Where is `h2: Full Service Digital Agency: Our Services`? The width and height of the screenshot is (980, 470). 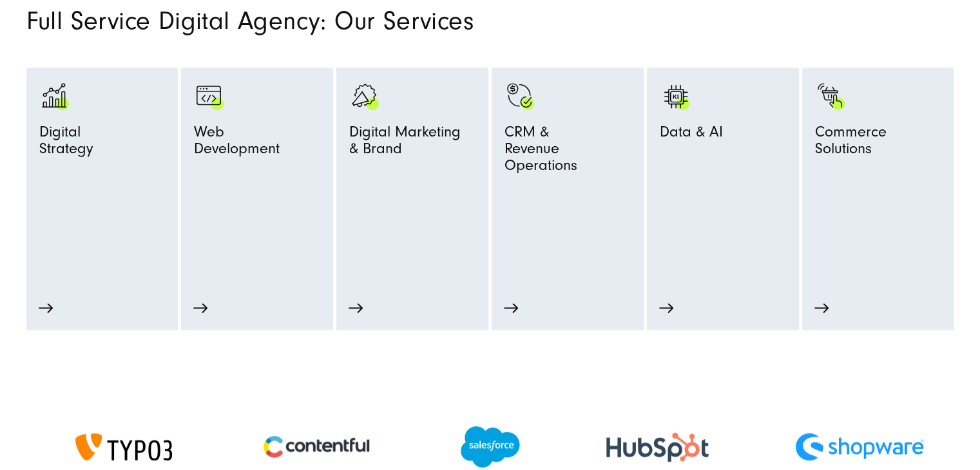
h2: Full Service Digital Agency: Our Services is located at coordinates (332, 21).